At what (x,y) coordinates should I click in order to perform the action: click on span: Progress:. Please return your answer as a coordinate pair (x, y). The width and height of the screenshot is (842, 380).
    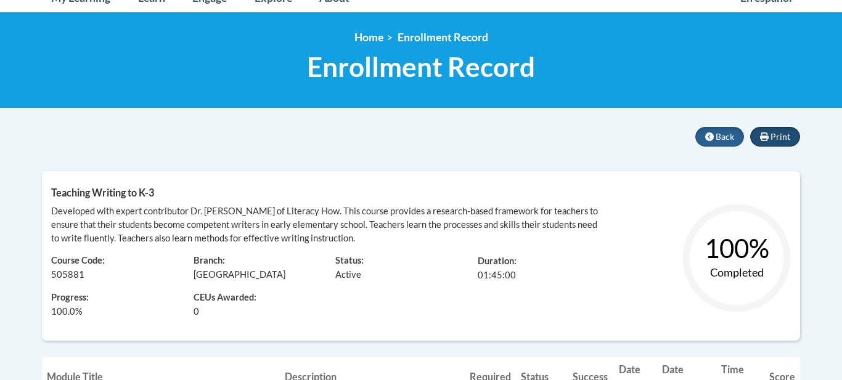
    Looking at the image, I should click on (70, 297).